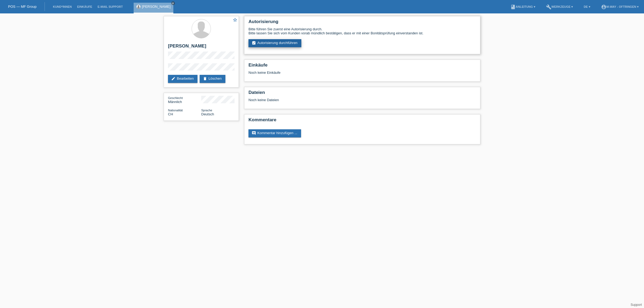 This screenshot has height=308, width=644. I want to click on i: delete, so click(205, 78).